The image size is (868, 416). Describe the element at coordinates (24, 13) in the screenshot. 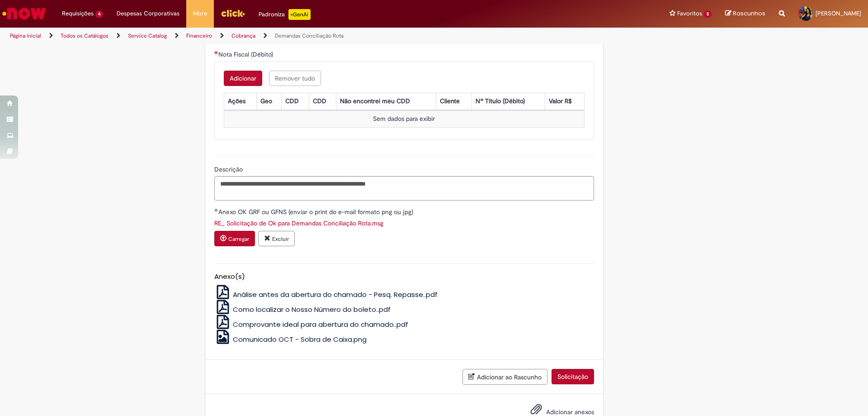

I see `img: ServiceNow` at that location.